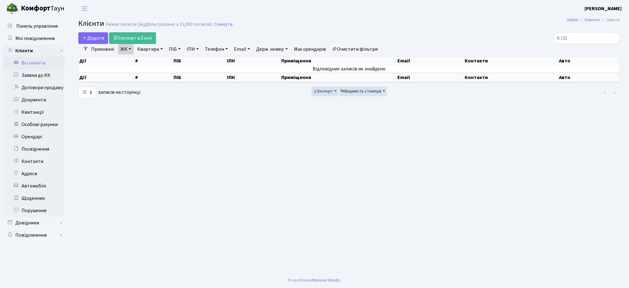 This screenshot has height=288, width=629. What do you see at coordinates (35, 38) in the screenshot?
I see `span: Мої повідомлення` at bounding box center [35, 38].